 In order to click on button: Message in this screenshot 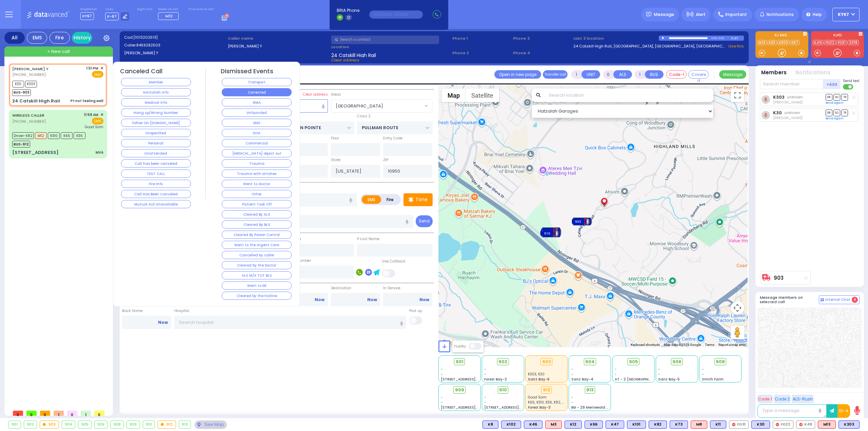, I will do `click(733, 74)`.